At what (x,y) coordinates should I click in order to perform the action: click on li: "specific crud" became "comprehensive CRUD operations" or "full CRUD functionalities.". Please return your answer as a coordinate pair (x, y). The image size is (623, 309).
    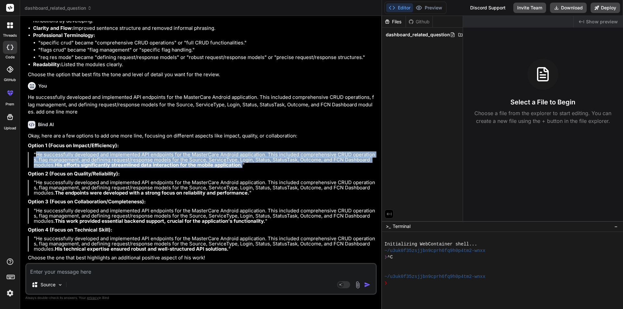
    Looking at the image, I should click on (207, 43).